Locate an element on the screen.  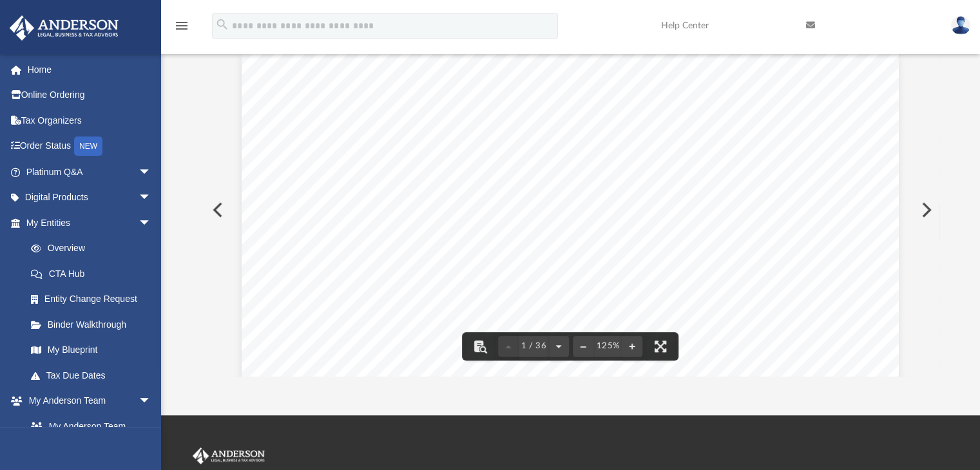
button: Zoom in is located at coordinates (632, 346).